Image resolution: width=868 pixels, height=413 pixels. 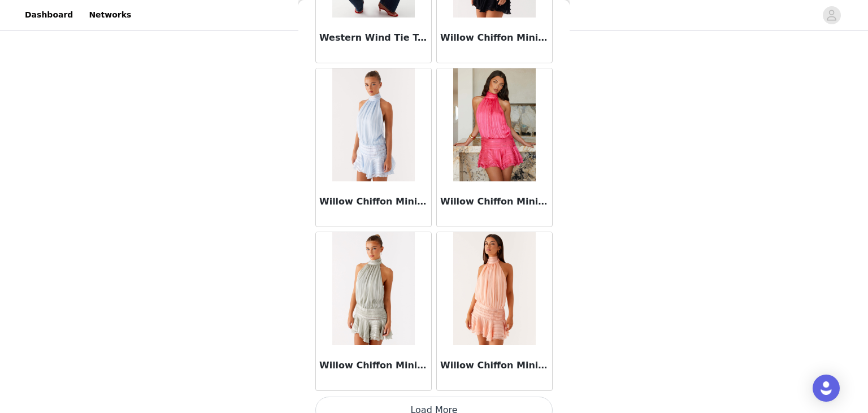 I want to click on img: Willow Chiffon Mini Dress - Green, so click(x=373, y=289).